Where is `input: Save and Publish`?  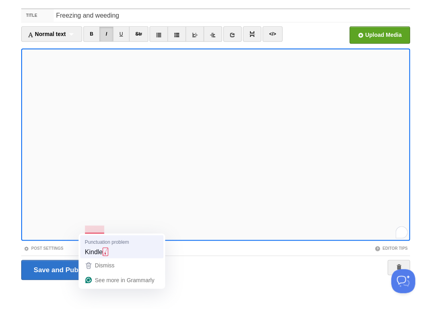
input: Save and Publish is located at coordinates (62, 270).